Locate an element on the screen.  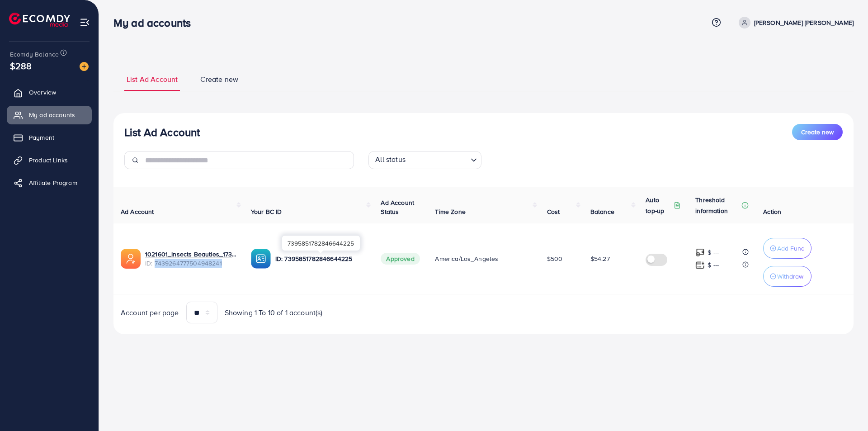
span: Action is located at coordinates (772, 211).